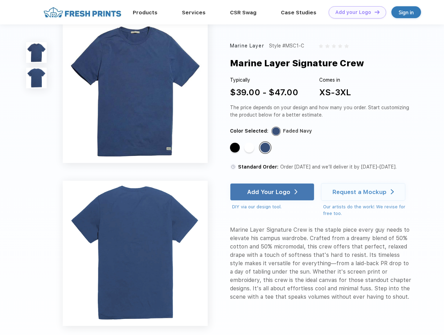  What do you see at coordinates (194, 13) in the screenshot?
I see `a: Services` at bounding box center [194, 13].